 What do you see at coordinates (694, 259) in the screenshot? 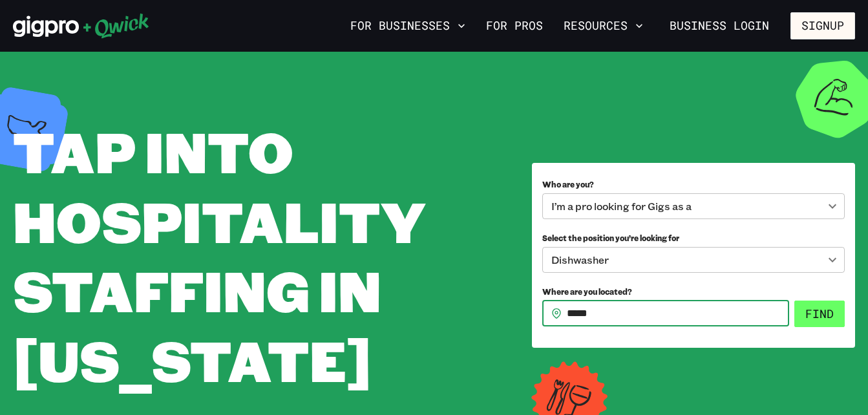
I see `div: Dishwasher` at bounding box center [694, 259].